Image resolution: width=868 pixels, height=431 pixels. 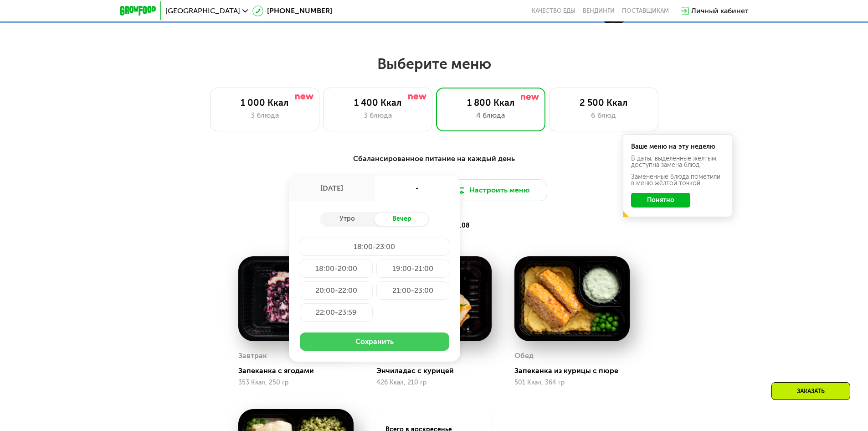 What do you see at coordinates (337, 290) in the screenshot?
I see `div: 20:00-22:00` at bounding box center [337, 290].